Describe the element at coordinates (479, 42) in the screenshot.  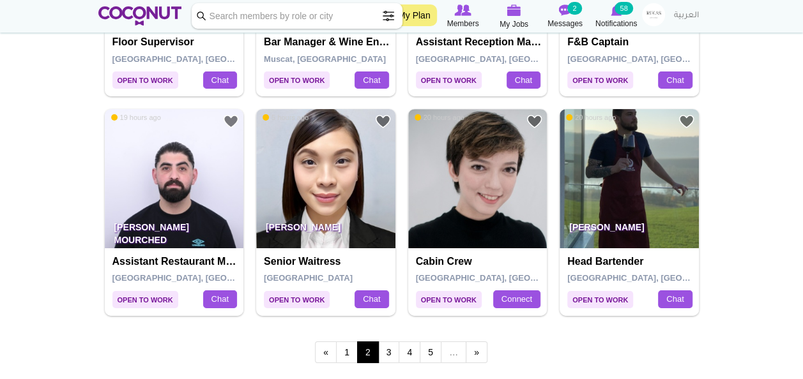
I see `h4: Assistant reception manager` at that location.